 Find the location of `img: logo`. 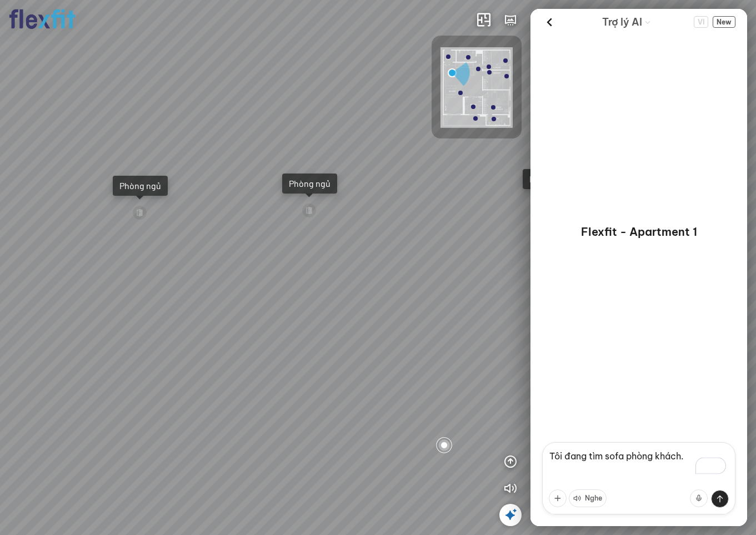

img: logo is located at coordinates (43, 19).